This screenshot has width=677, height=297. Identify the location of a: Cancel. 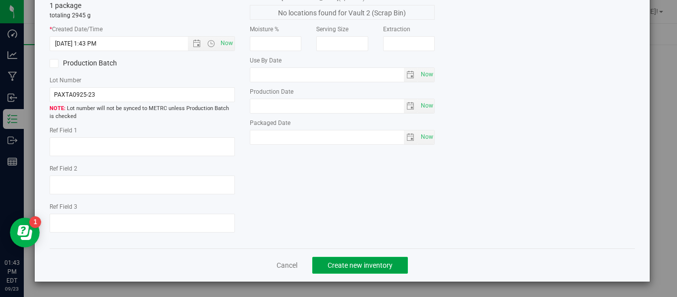
(287, 265).